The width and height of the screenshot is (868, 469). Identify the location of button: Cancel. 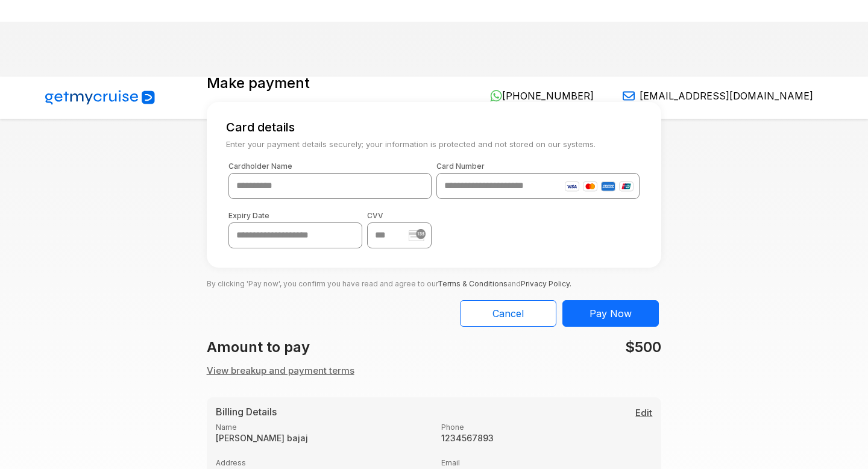
(508, 314).